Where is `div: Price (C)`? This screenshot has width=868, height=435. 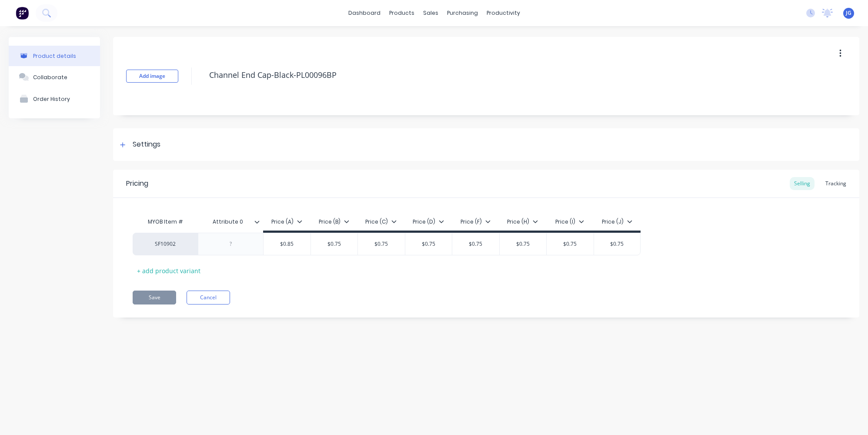
div: Price (C) is located at coordinates (381, 222).